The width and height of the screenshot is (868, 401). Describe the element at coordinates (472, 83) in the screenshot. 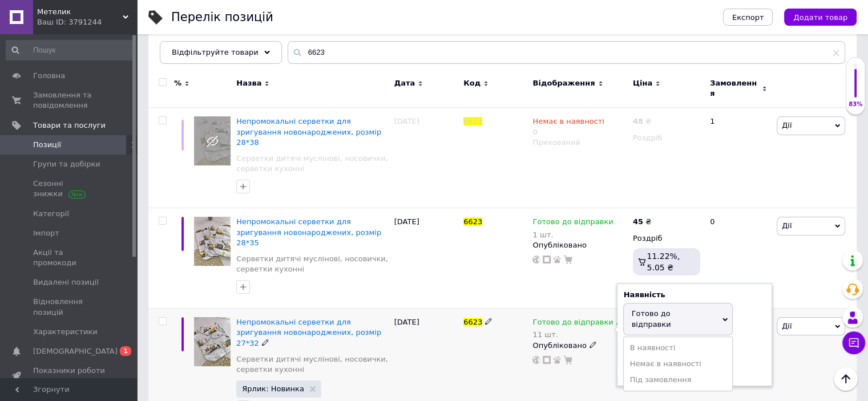

I see `span: Код` at that location.